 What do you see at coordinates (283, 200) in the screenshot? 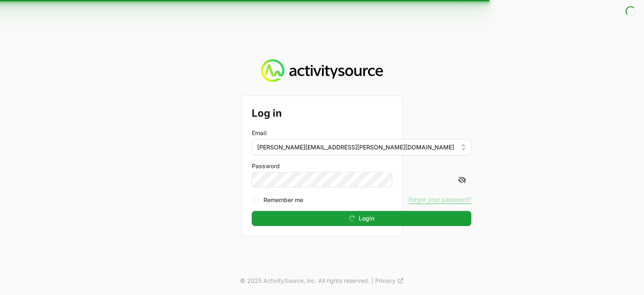
I see `label: Remember me` at bounding box center [283, 200].